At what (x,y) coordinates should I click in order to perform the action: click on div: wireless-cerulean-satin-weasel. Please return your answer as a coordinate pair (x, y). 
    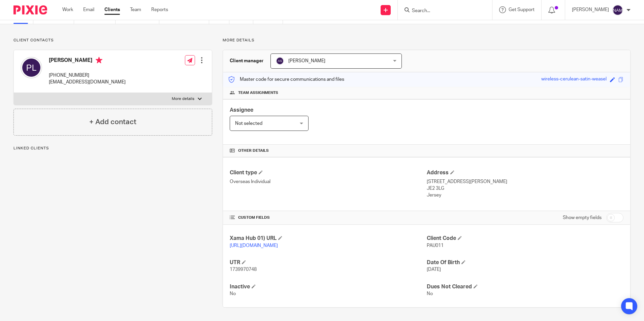
    Looking at the image, I should click on (574, 79).